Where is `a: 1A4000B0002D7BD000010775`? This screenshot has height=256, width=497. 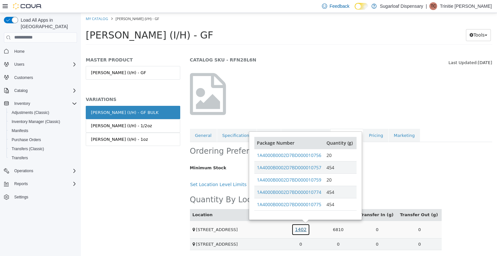 a: 1A4000B0002D7BD000010775 is located at coordinates (208, 191).